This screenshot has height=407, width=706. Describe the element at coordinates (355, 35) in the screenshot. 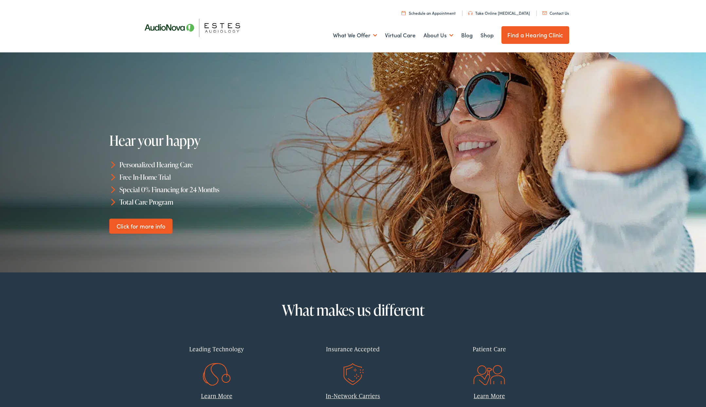

I see `a: What We Offer` at that location.